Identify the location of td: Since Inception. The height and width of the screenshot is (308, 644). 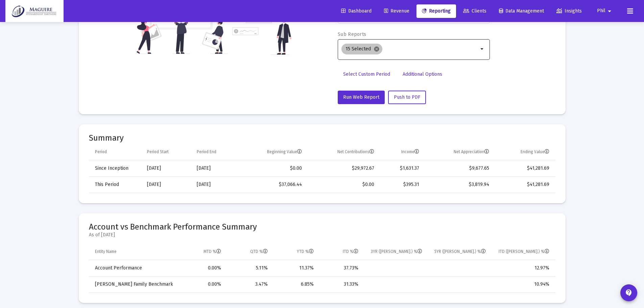
(116, 168).